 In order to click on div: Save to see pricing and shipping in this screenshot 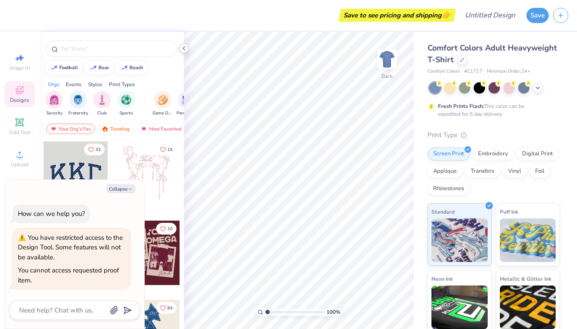, I will do `click(397, 15)`.